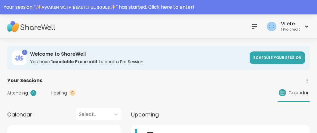 The height and width of the screenshot is (133, 317). What do you see at coordinates (290, 24) in the screenshot?
I see `div: Vilete` at bounding box center [290, 24].